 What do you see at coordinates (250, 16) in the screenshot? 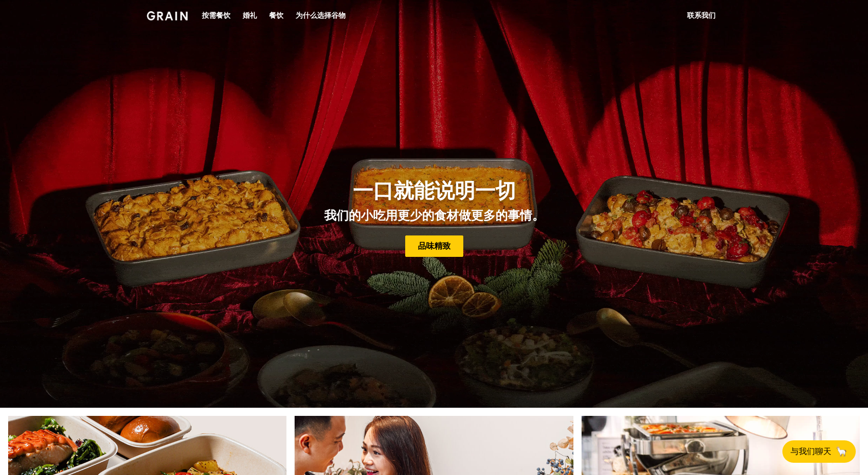
I see `a: 婚礼` at bounding box center [250, 16].